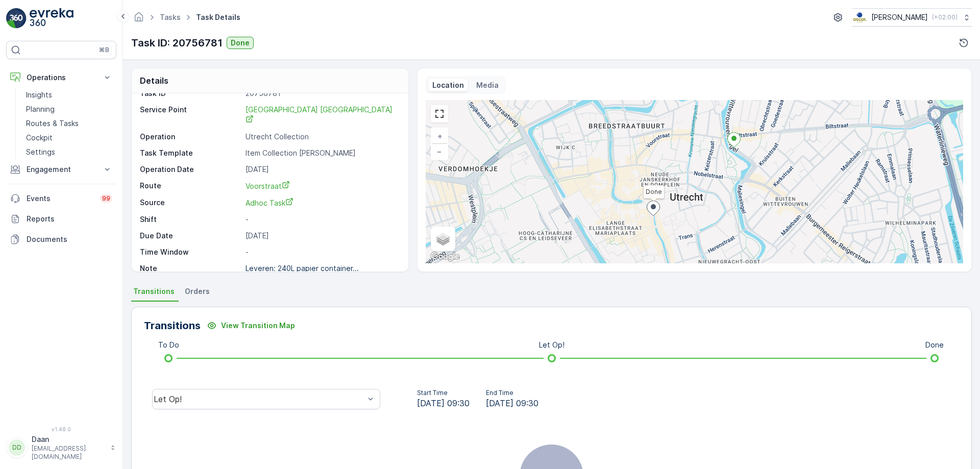  I want to click on p: Settings, so click(40, 152).